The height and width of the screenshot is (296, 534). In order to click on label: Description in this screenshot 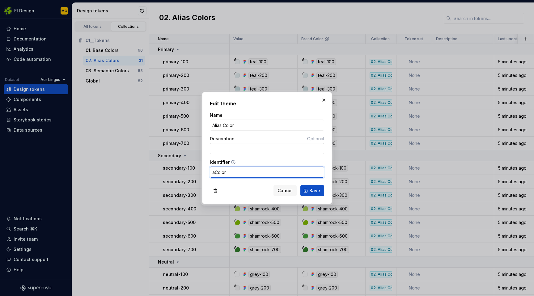, I will do `click(222, 139)`.